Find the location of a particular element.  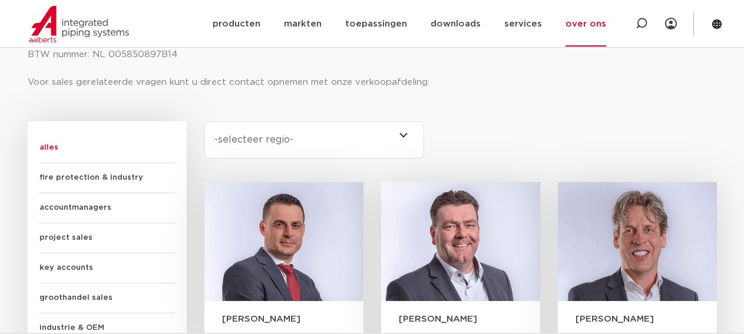

span: project sales is located at coordinates (107, 238).